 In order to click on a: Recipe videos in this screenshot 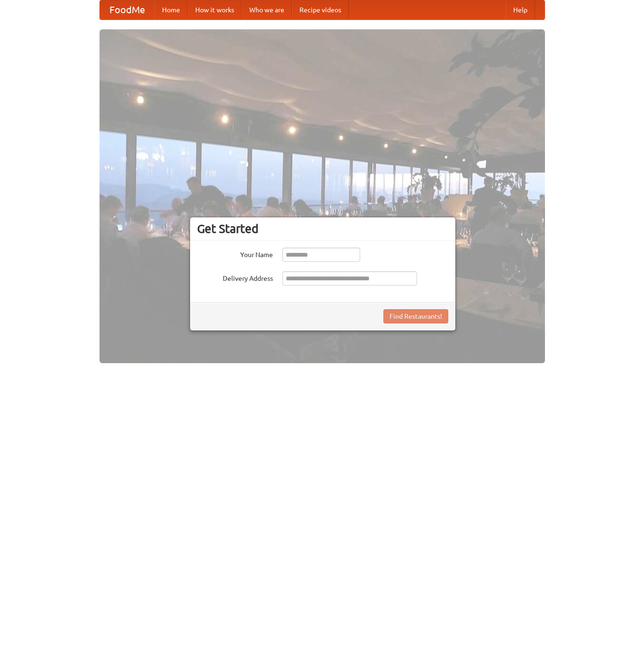, I will do `click(320, 10)`.